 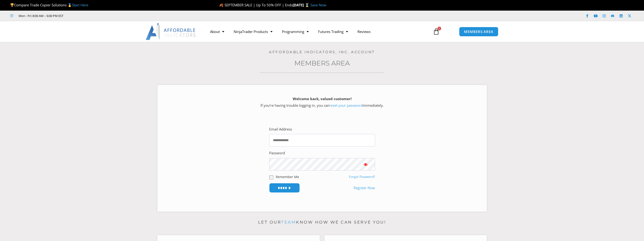 I want to click on a: Reviews, so click(x=364, y=31).